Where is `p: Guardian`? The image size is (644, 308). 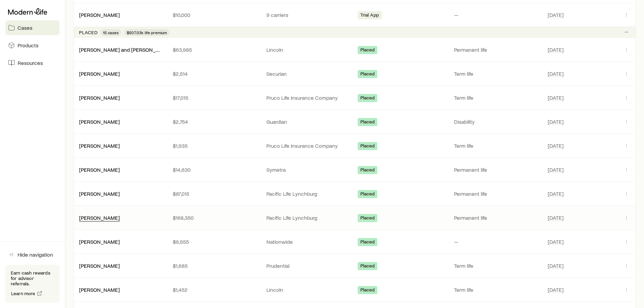
p: Guardian is located at coordinates (308, 122).